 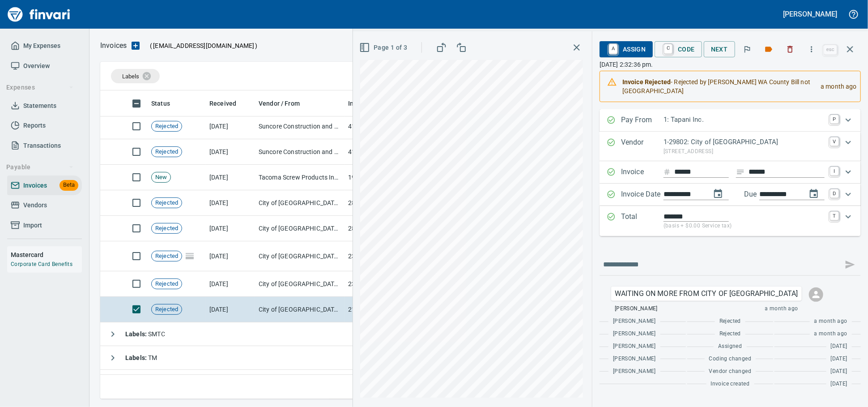 I want to click on span: a month ago, so click(x=831, y=321).